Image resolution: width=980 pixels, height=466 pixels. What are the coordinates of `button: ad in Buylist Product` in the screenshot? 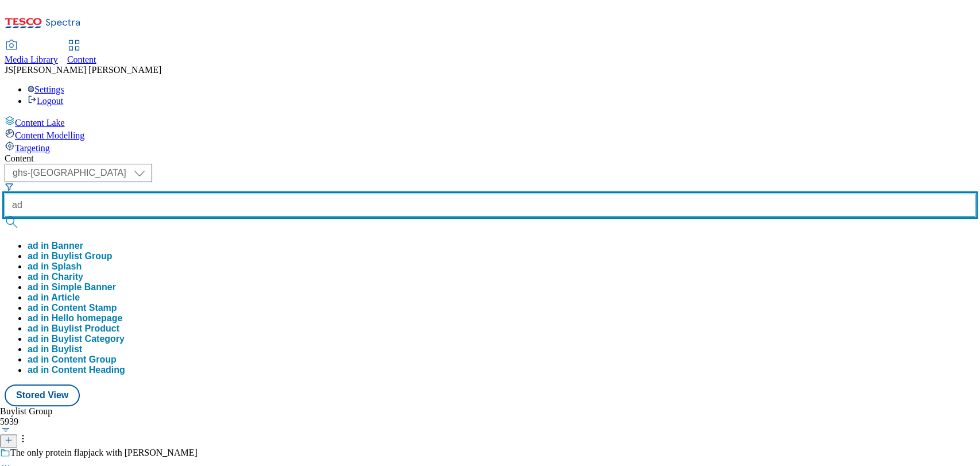 It's located at (74, 328).